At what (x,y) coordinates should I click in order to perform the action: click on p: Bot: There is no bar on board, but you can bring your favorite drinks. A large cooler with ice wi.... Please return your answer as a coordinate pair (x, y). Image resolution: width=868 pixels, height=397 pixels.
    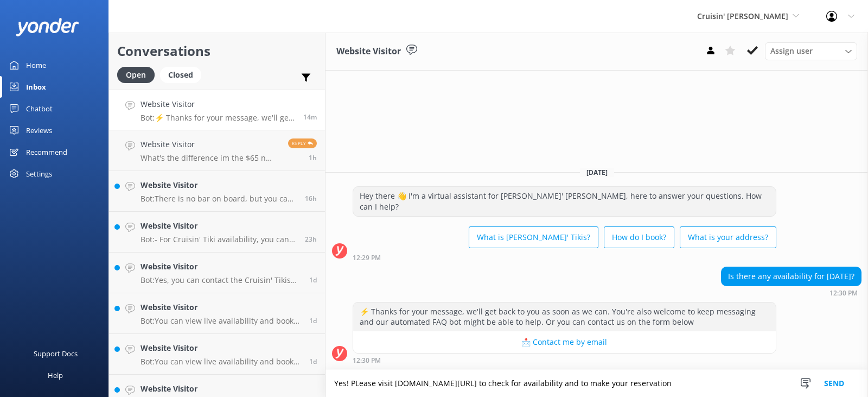
    Looking at the image, I should click on (219, 199).